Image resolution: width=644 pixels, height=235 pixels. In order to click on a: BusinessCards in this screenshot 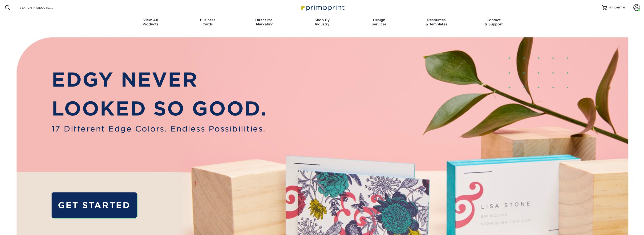, I will do `click(207, 23)`.